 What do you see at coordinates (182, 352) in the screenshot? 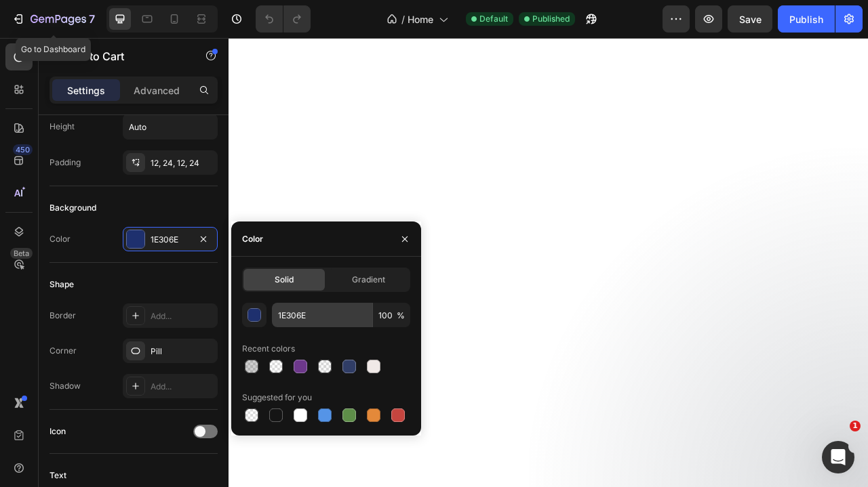
I see `div: Pill` at bounding box center [182, 352].